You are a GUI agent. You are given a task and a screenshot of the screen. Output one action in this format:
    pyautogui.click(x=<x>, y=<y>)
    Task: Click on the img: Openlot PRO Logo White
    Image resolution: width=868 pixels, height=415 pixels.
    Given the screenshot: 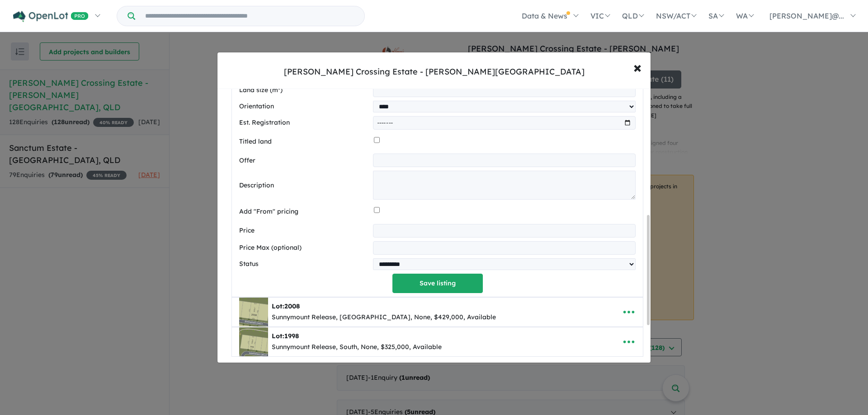 What is the action you would take?
    pyautogui.click(x=51, y=16)
    